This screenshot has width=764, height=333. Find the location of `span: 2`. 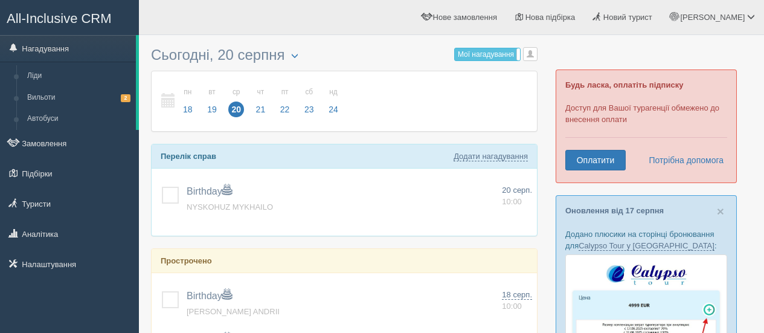

span: 2 is located at coordinates (126, 98).